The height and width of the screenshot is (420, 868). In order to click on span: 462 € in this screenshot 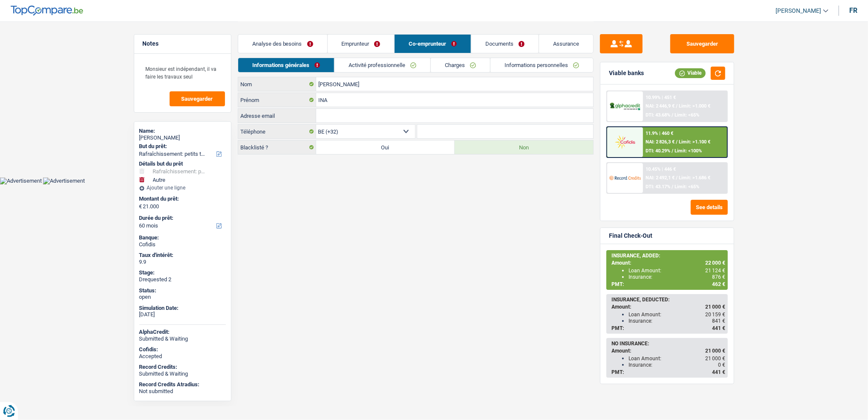, I will do `click(718, 284)`.